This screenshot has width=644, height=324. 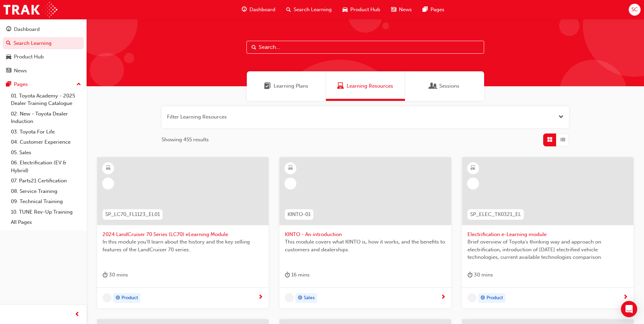 I want to click on span: List, so click(x=562, y=140).